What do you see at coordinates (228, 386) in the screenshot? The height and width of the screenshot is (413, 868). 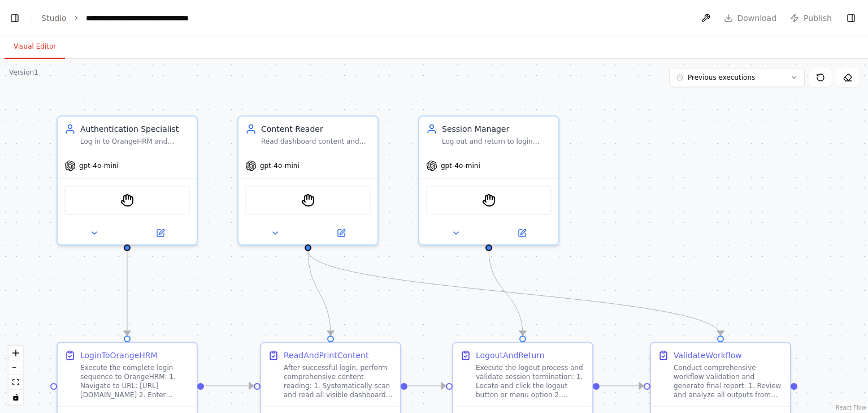 I see `g: Edge from a85c2d93-3cb5-4c24-a970-6f0280286a0f to df3734e6-1a73-44ce-b1eb-9bfe0ebefb41` at bounding box center [228, 386].